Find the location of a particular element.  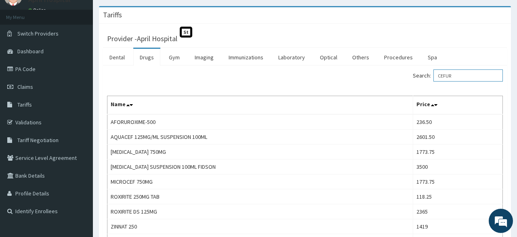

span: We're online! is located at coordinates (79, 110).